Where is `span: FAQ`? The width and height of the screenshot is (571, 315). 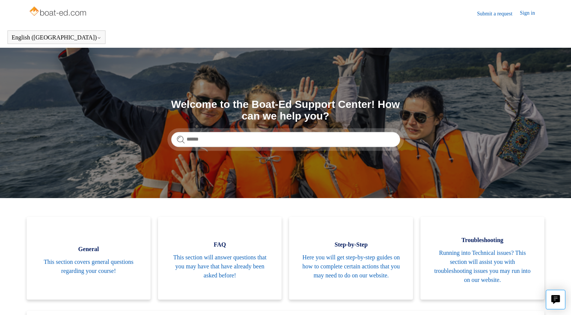
span: FAQ is located at coordinates (220, 245).